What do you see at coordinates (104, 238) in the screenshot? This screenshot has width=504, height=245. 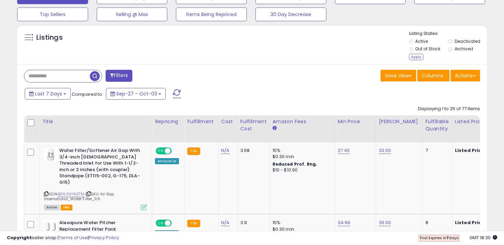 I see `a: Privacy Policy` at bounding box center [104, 238].